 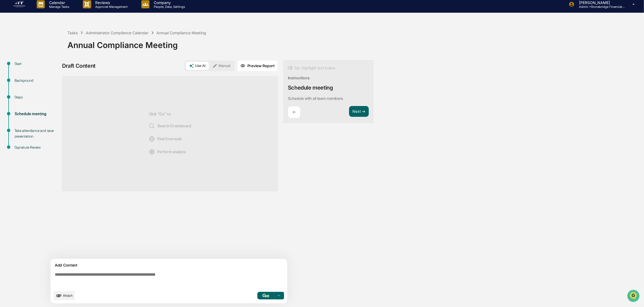 I want to click on button: Use AI, so click(x=197, y=66).